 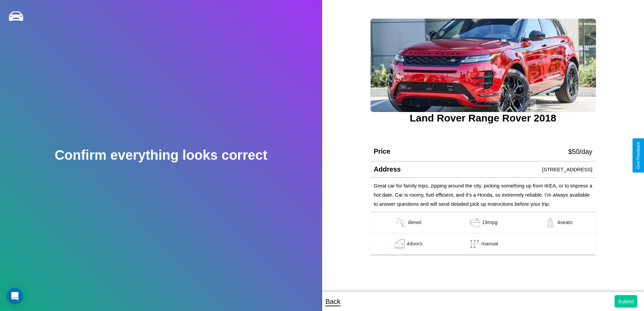 I want to click on div: Open Intercom Messenger, so click(x=15, y=296).